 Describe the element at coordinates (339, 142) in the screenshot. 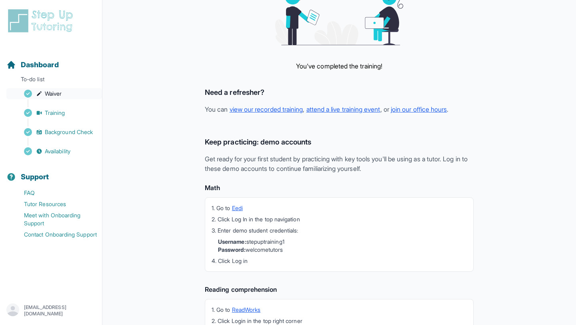

I see `h3: Keep practicing: demo accounts` at that location.